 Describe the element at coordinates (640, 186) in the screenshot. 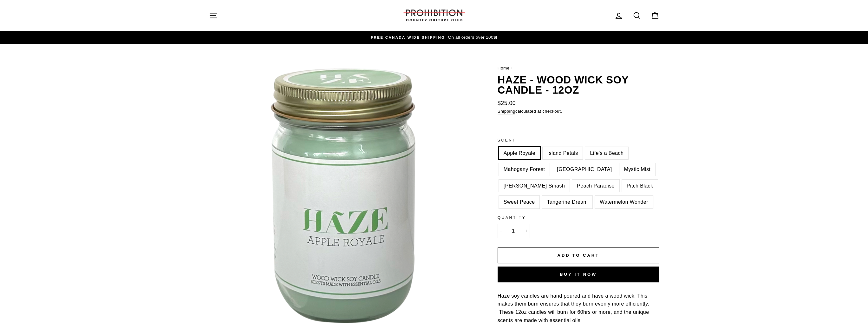

I see `label: Pitch Black` at that location.